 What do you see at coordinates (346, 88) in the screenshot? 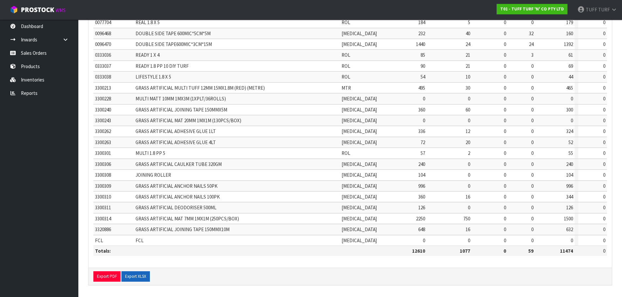
I see `span: MTR` at bounding box center [346, 88].